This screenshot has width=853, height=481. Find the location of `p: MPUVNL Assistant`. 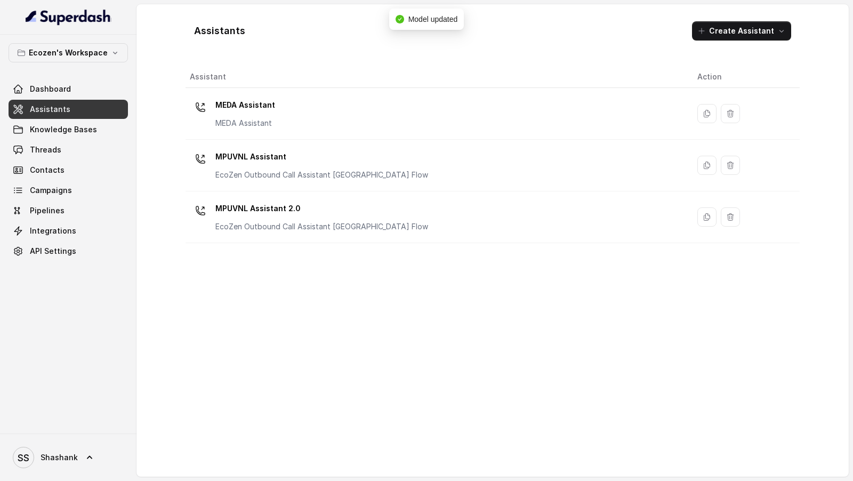

p: MPUVNL Assistant is located at coordinates (322, 157).